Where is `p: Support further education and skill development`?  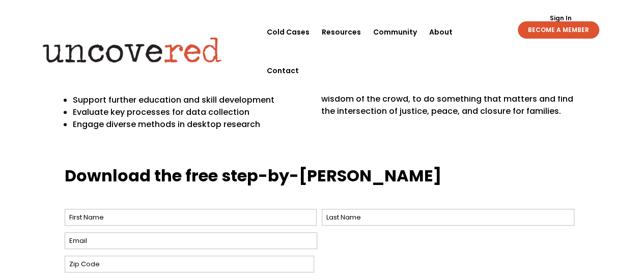 p: Support further education and skill development is located at coordinates (188, 100).